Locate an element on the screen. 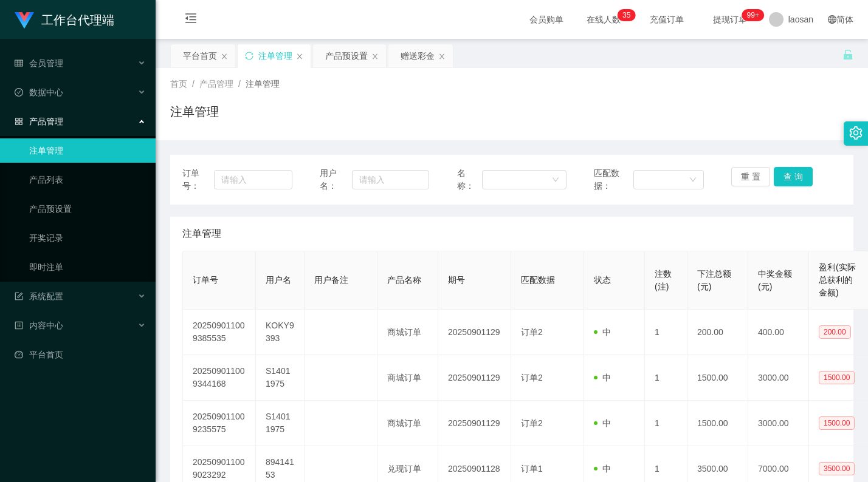  button: 查 询 is located at coordinates (793, 177).